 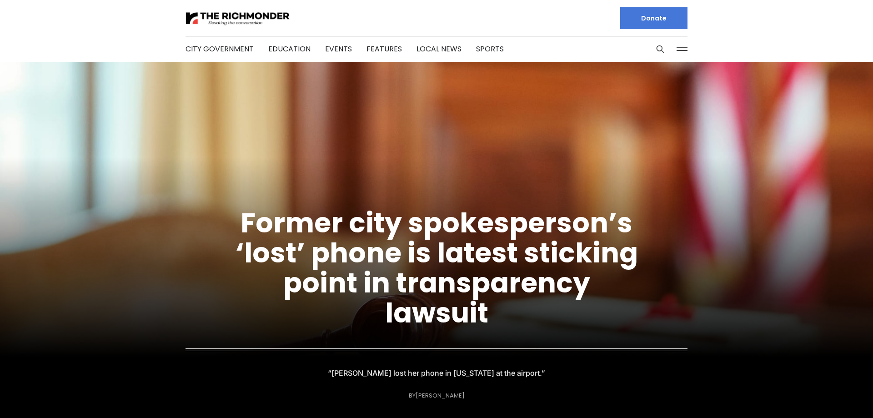 What do you see at coordinates (220, 49) in the screenshot?
I see `a: City Government` at bounding box center [220, 49].